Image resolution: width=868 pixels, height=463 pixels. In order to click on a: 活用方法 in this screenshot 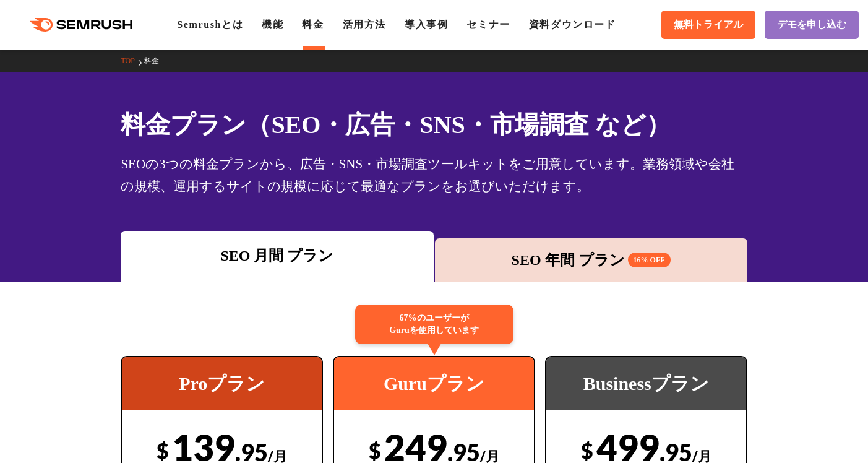, I will do `click(364, 24)`.